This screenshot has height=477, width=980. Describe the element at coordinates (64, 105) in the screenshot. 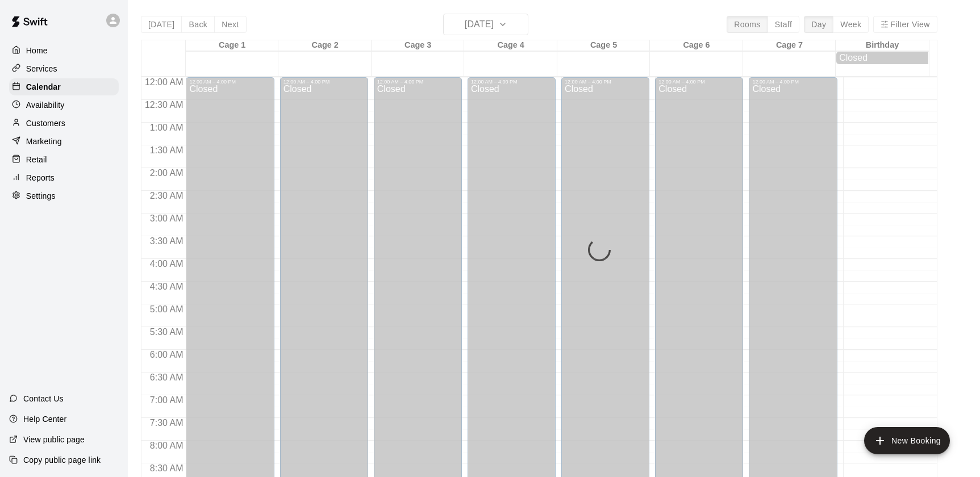

I see `a: Availability` at that location.